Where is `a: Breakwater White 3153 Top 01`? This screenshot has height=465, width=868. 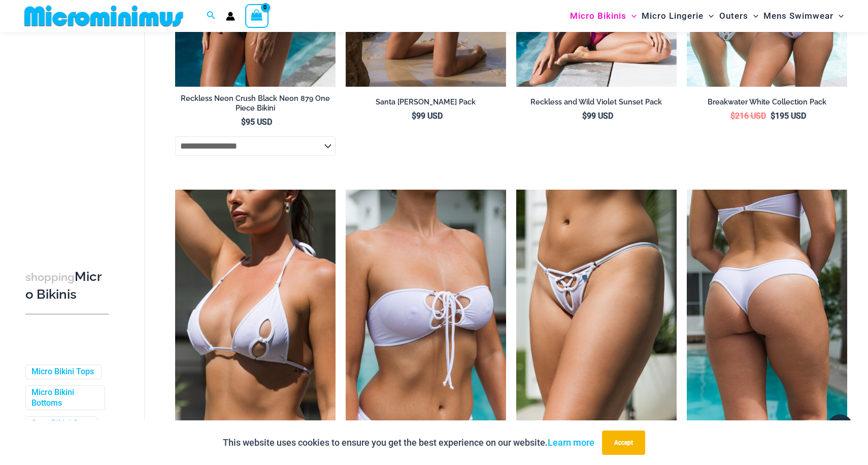 a: Breakwater White 3153 Top 01 is located at coordinates (255, 310).